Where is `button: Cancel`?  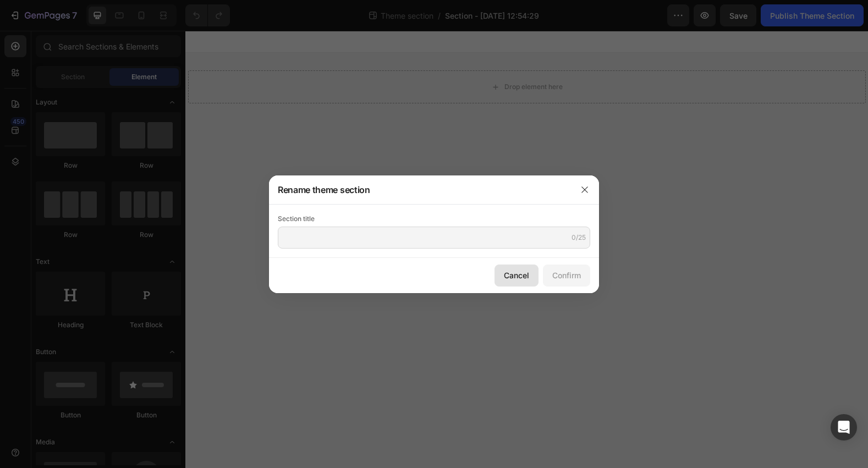
button: Cancel is located at coordinates (516, 275).